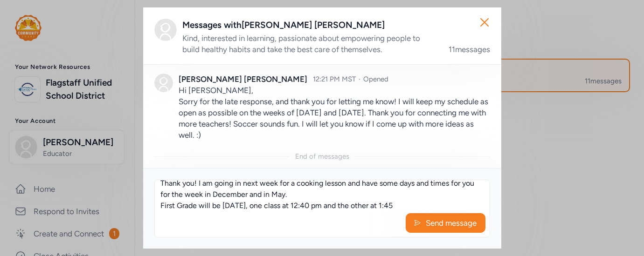  What do you see at coordinates (451, 223) in the screenshot?
I see `span: Send message` at bounding box center [451, 223].